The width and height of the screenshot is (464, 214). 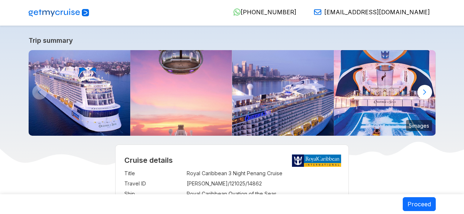 What do you see at coordinates (181, 93) in the screenshot?
I see `img: north-star-sunset-ovation-of-the-seas.jpg` at bounding box center [181, 93].